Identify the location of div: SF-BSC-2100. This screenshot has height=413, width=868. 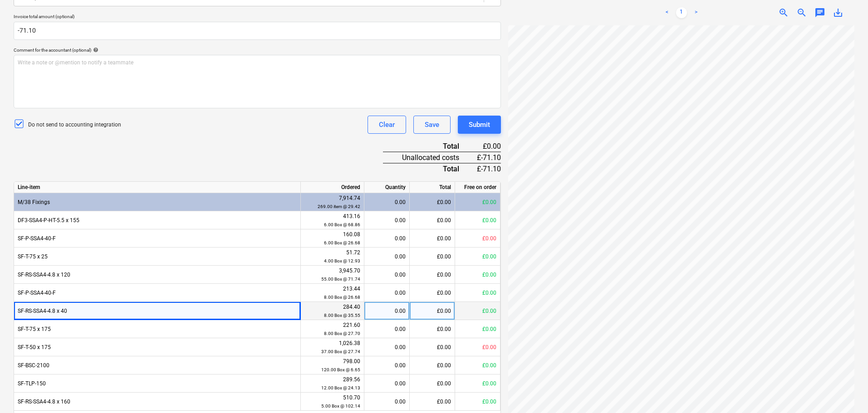
(157, 365).